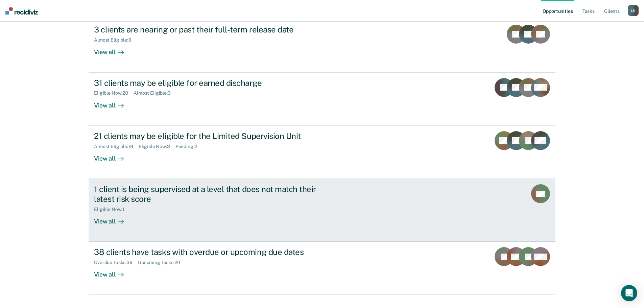  I want to click on div: Upcoming Tasks : 20, so click(162, 262).